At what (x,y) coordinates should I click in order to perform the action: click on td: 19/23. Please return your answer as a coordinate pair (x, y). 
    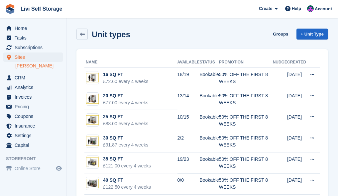
    Looking at the image, I should click on (188, 163).